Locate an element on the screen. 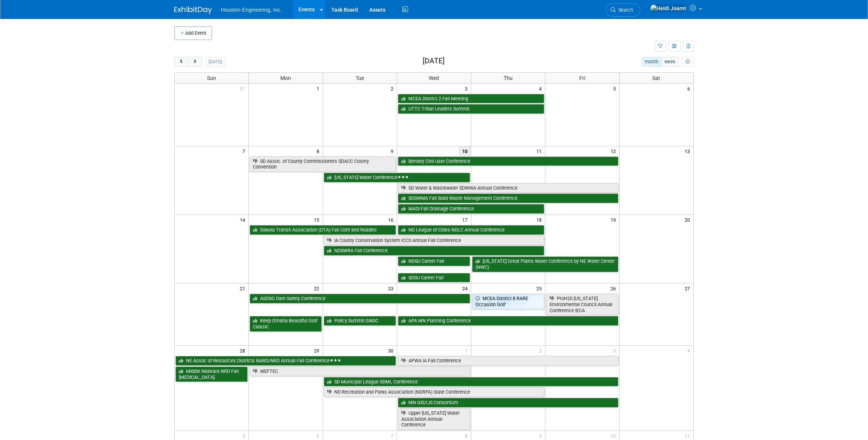  span: 25 is located at coordinates (540, 288).